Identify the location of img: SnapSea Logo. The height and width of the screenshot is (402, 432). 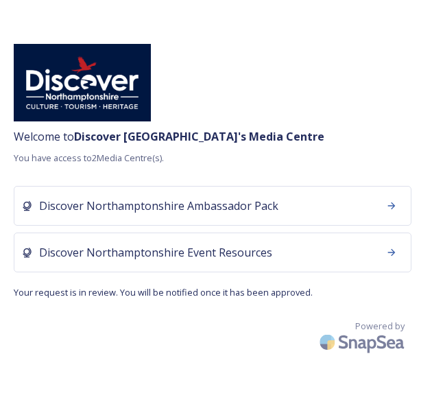
(363, 341).